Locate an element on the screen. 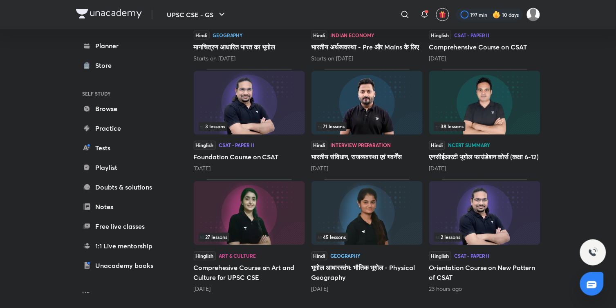  div: 22 days ago is located at coordinates (249, 169).